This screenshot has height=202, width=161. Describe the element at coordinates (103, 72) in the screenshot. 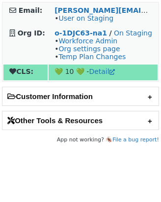

I see `td: 💚 10 💚 -` at that location.